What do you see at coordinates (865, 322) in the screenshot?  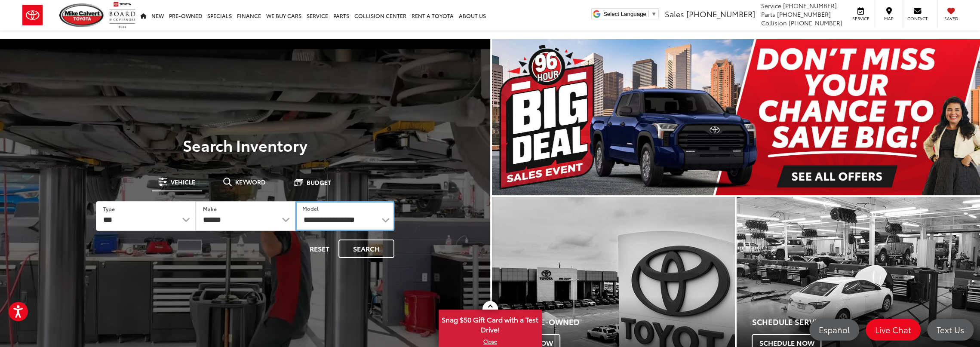 I see `h4: Schedule Service` at bounding box center [865, 322].